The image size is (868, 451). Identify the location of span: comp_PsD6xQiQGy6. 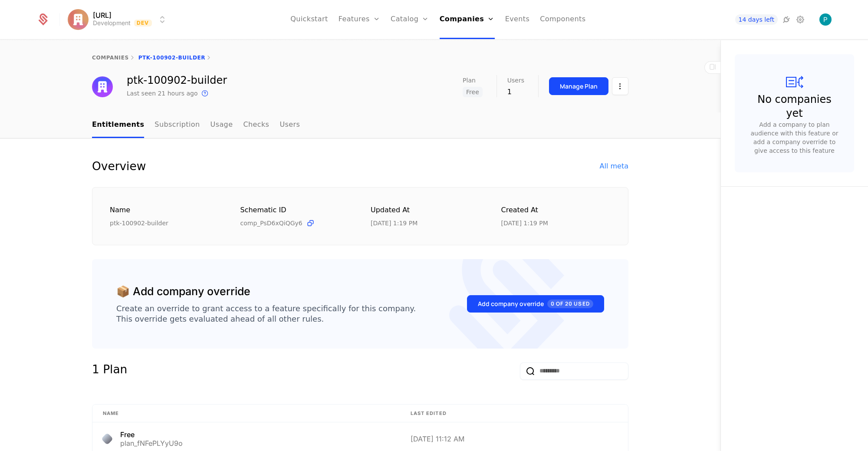
(271, 223).